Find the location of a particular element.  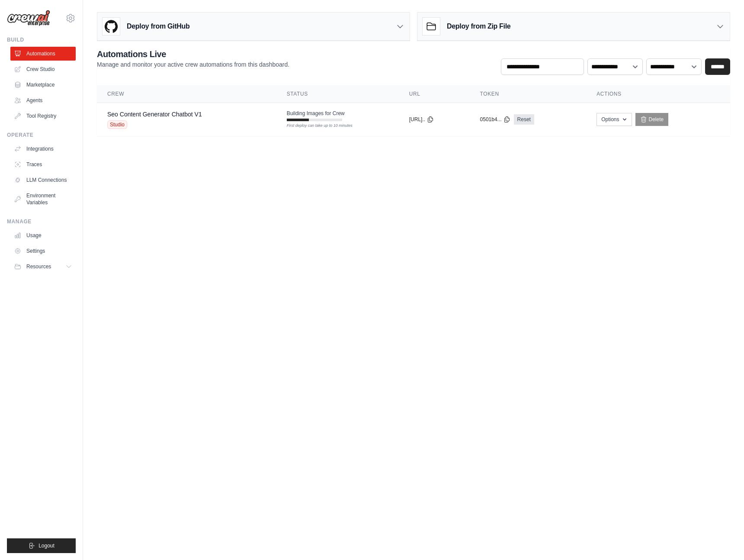

a: LLM Connections is located at coordinates (43, 180).